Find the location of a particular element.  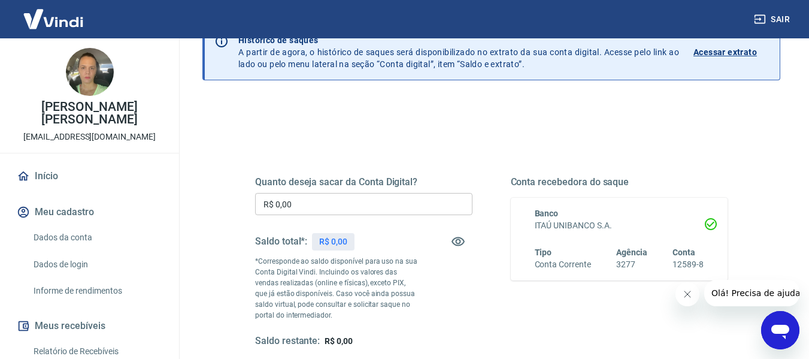

h5: Saldo total*: is located at coordinates (281, 241).